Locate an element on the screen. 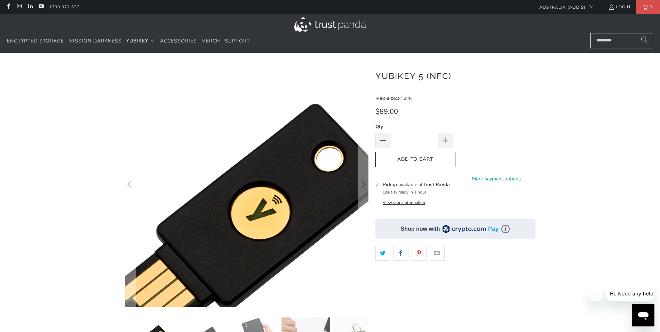 This screenshot has height=332, width=660. span: 5060408461426 is located at coordinates (393, 98).